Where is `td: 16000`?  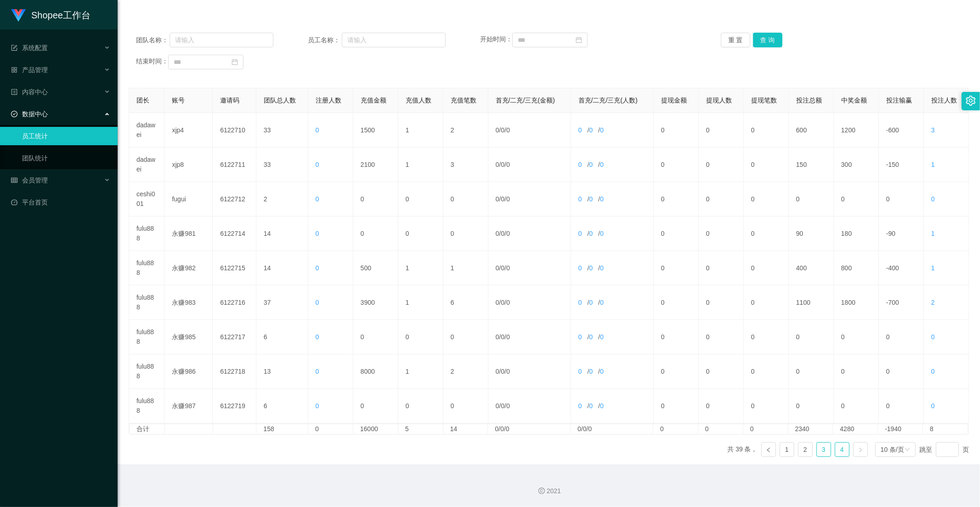
td: 16000 is located at coordinates (376, 429).